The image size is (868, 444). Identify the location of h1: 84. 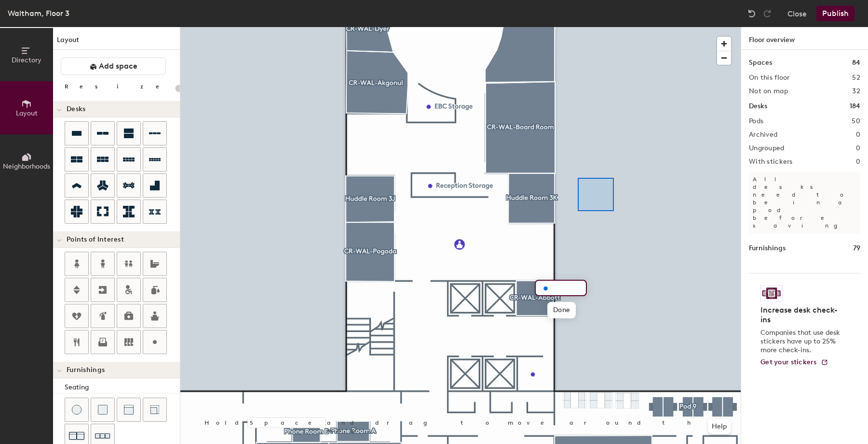
(857, 62).